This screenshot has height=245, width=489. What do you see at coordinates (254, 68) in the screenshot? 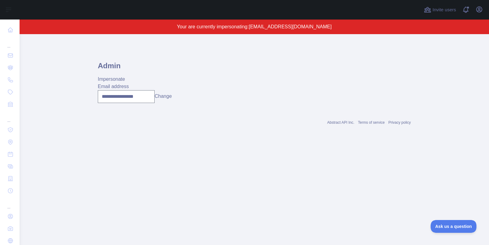
I see `h1: Admin` at bounding box center [254, 68].